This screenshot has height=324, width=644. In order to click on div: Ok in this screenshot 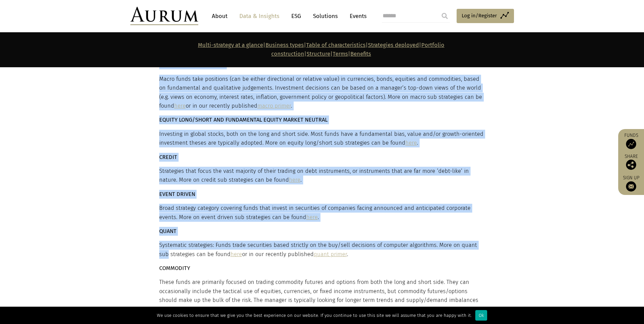, I will do `click(481, 315)`.